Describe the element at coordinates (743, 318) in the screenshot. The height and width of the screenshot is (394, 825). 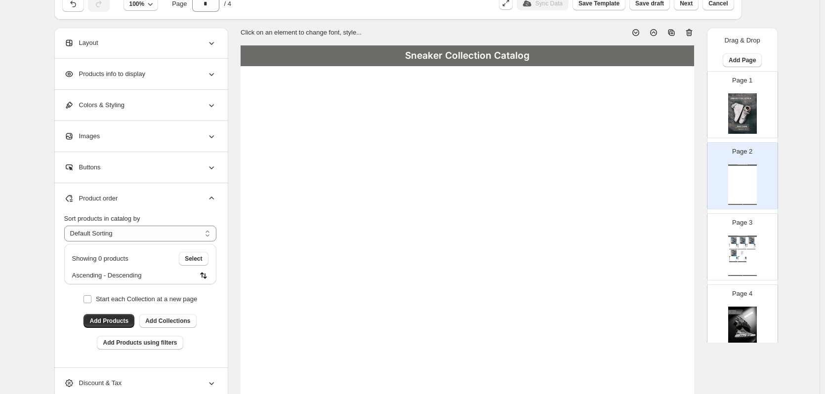
I see `div: Page 4cover page` at that location.